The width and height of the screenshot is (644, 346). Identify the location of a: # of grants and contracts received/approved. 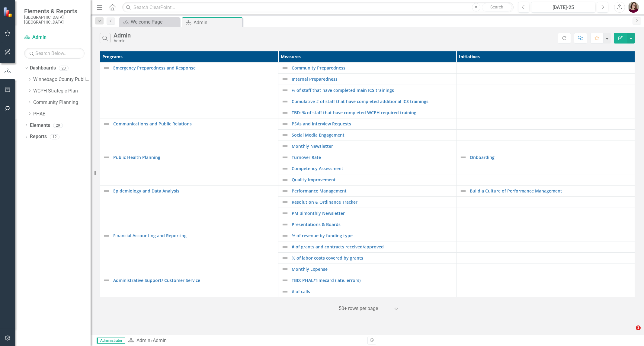
(373, 246).